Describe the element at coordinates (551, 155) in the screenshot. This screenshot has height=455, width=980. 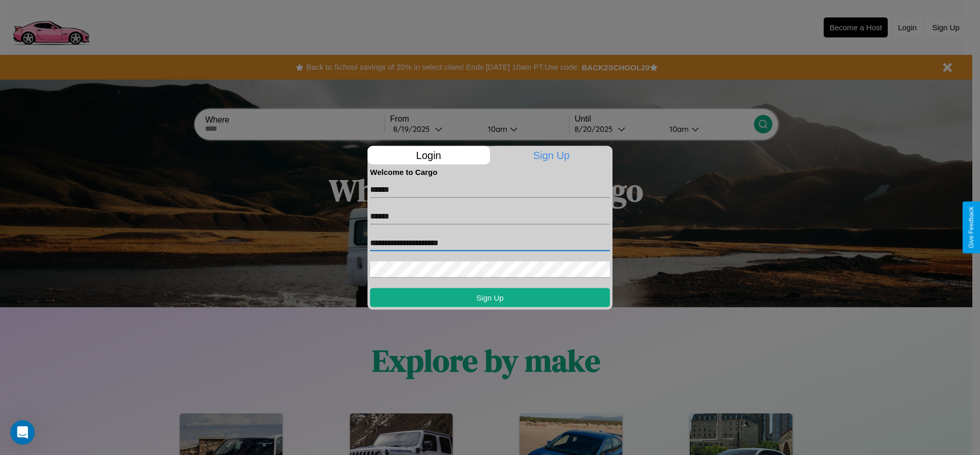
I see `p: Sign Up` at that location.